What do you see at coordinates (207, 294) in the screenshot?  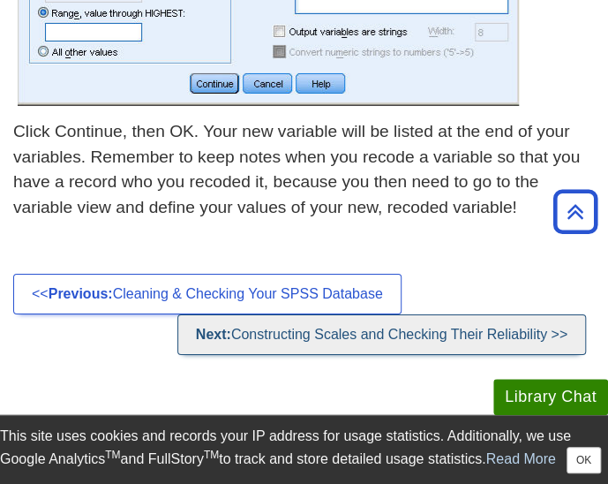 I see `a: <<Previous:Cleaning & Checking Your SPSS Database` at bounding box center [207, 294].